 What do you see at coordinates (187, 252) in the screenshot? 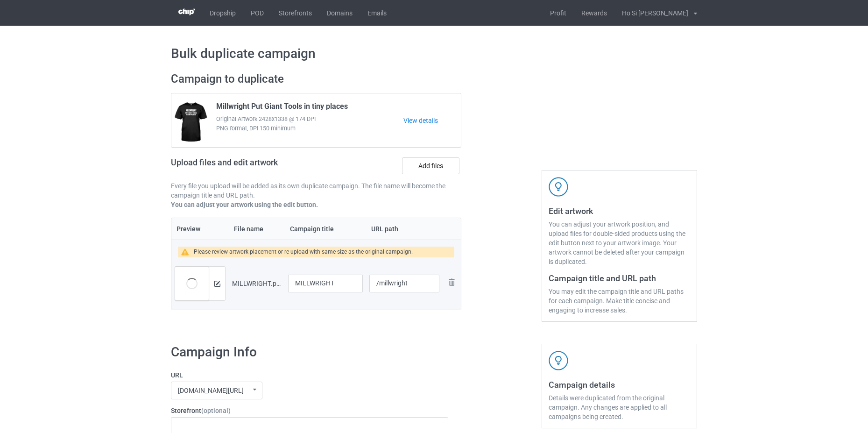
I see `img: warning` at bounding box center [187, 252].